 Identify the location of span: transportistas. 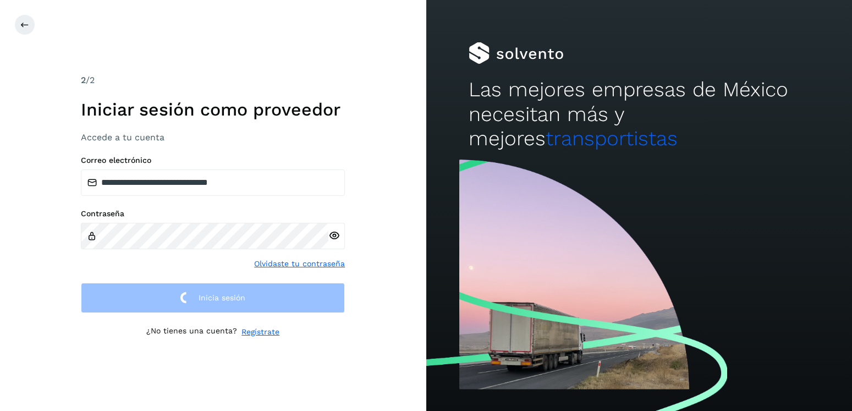
(612, 138).